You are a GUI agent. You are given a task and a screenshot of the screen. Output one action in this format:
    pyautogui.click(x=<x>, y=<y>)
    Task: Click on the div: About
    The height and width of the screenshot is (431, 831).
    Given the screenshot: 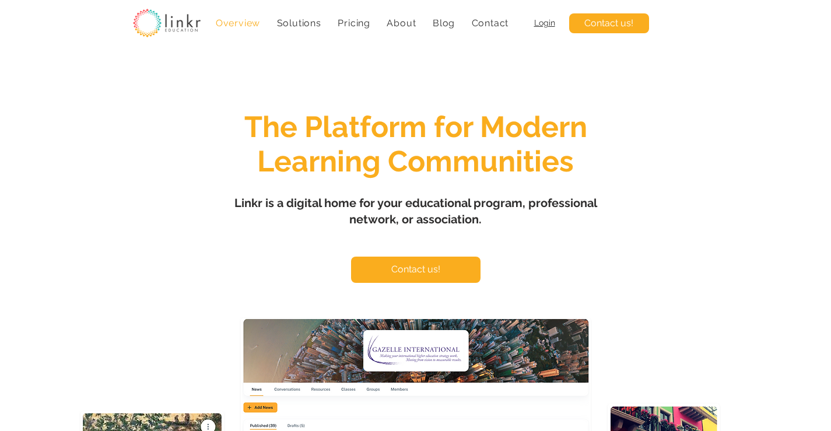 What is the action you would take?
    pyautogui.click(x=401, y=23)
    